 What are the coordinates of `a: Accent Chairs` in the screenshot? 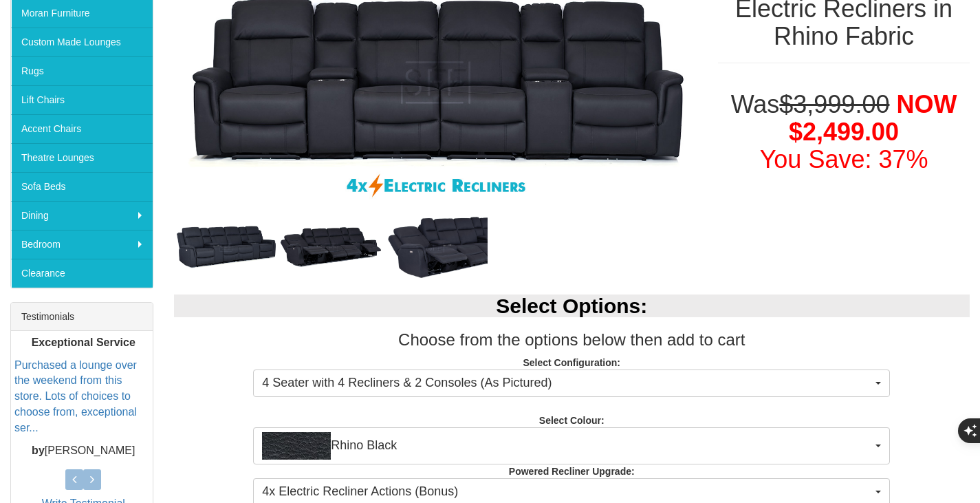 It's located at (82, 128).